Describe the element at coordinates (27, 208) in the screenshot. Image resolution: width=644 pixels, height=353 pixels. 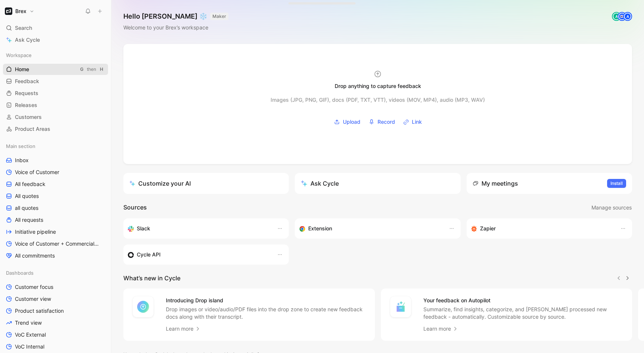
I see `span: all quotes` at that location.